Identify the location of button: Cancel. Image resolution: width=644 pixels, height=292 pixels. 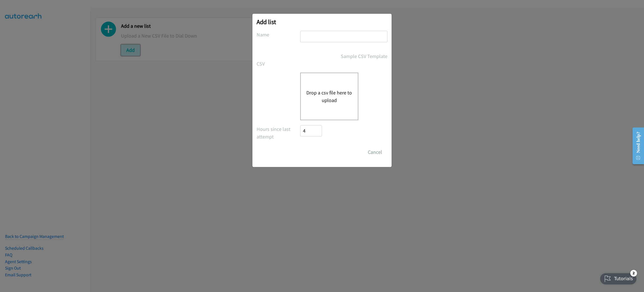
(375, 152).